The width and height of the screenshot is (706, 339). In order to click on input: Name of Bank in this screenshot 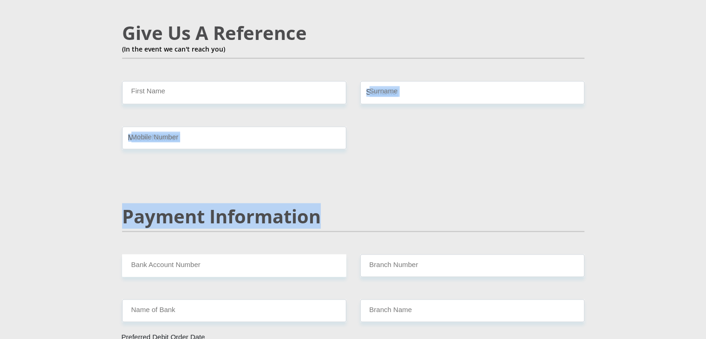, I will do `click(234, 310)`.